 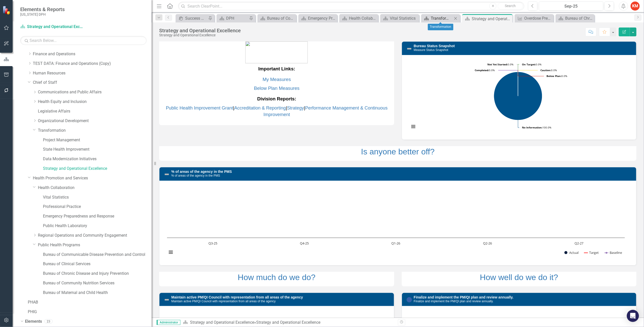 What do you see at coordinates (213, 243) in the screenshot?
I see `text: Q3-25` at bounding box center [213, 243].